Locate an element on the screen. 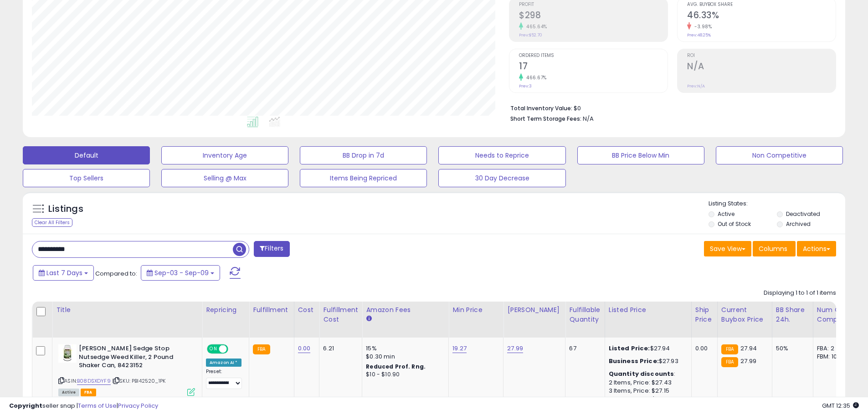 This screenshot has width=868, height=415. span: Last 7 Days is located at coordinates (64, 273).